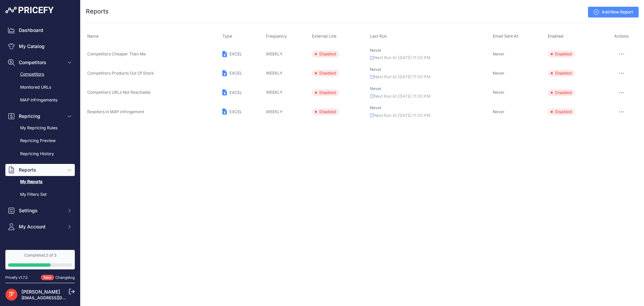 This screenshot has height=306, width=644. I want to click on a: Changelog, so click(65, 278).